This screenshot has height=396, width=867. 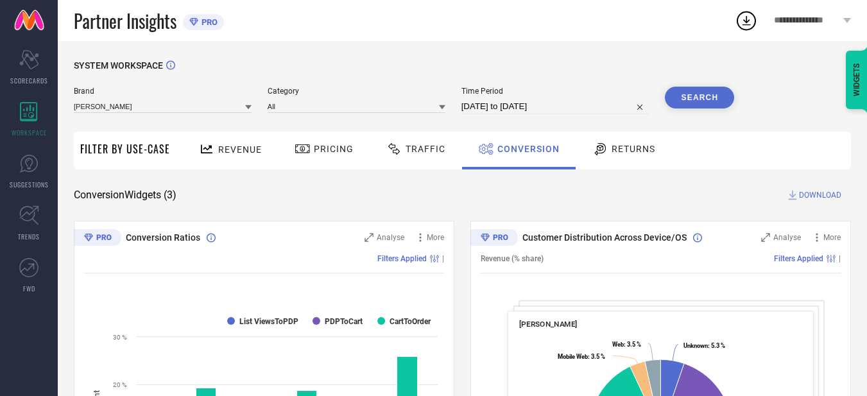 I want to click on span: Category, so click(x=356, y=91).